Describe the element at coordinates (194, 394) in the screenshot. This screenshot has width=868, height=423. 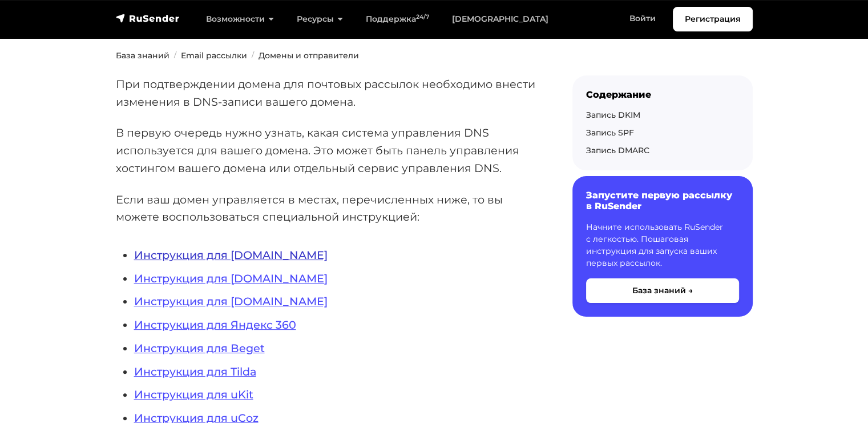
I see `a: Инструкция для uKit` at that location.